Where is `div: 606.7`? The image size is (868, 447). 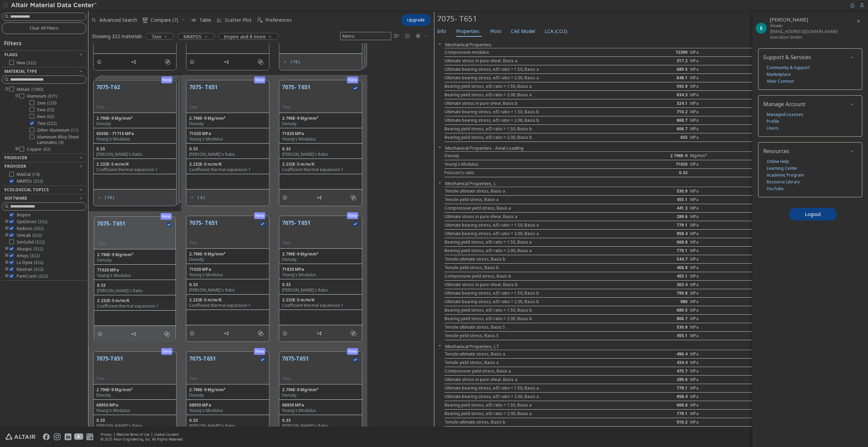 div: 606.7 is located at coordinates (654, 129).